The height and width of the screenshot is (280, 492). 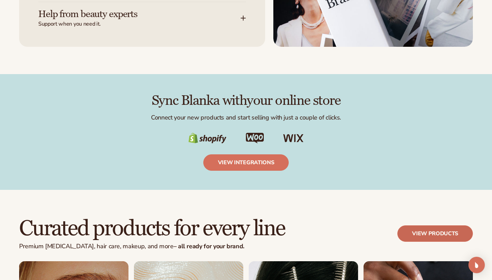 What do you see at coordinates (246, 163) in the screenshot?
I see `a: view integrations` at bounding box center [246, 163].